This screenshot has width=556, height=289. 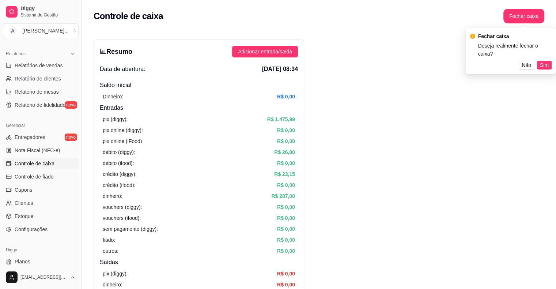 What do you see at coordinates (544, 65) in the screenshot?
I see `button: Sim` at bounding box center [544, 65].